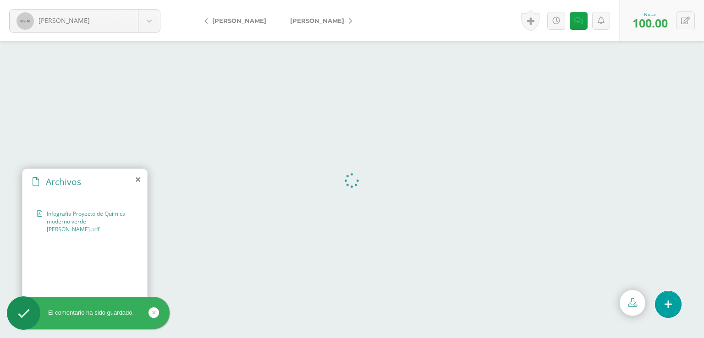  Describe the element at coordinates (650, 14) in the screenshot. I see `div: Nota:` at that location.